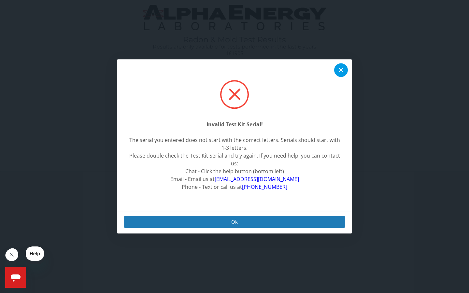  I want to click on strong: Invalid Test Kit Serial!, so click(235, 124).